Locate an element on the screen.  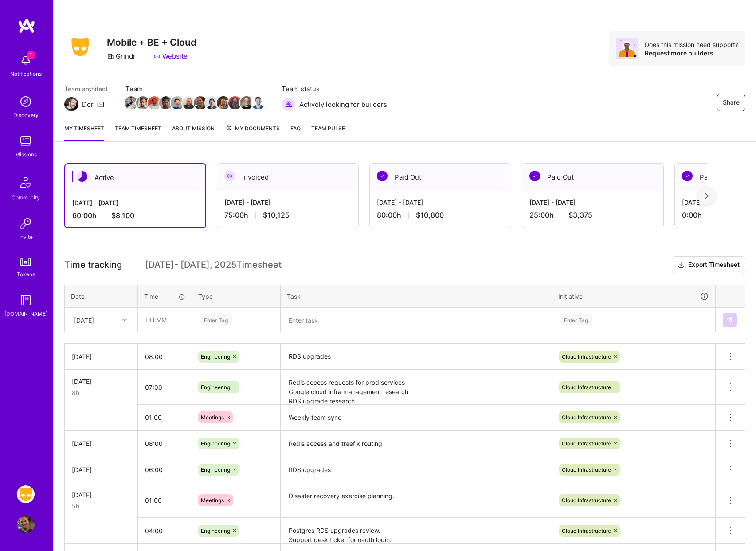
img: Actively looking for builders is located at coordinates (289, 104).